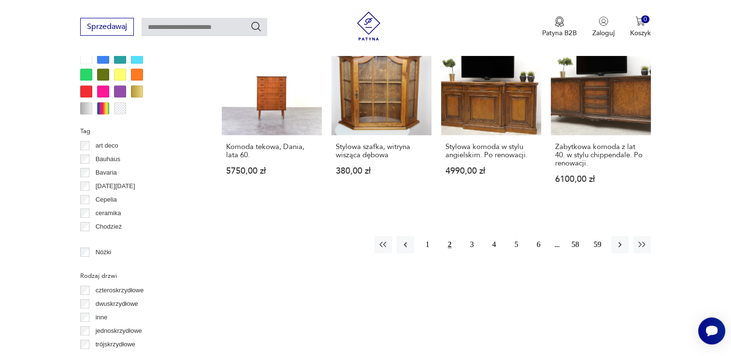 The width and height of the screenshot is (731, 356). Describe the element at coordinates (381, 171) in the screenshot. I see `p: 380,00 zł` at that location.